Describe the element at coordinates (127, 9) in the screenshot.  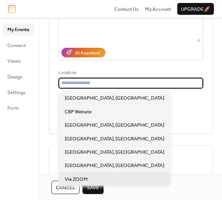
I see `span: Contact Us` at that location.